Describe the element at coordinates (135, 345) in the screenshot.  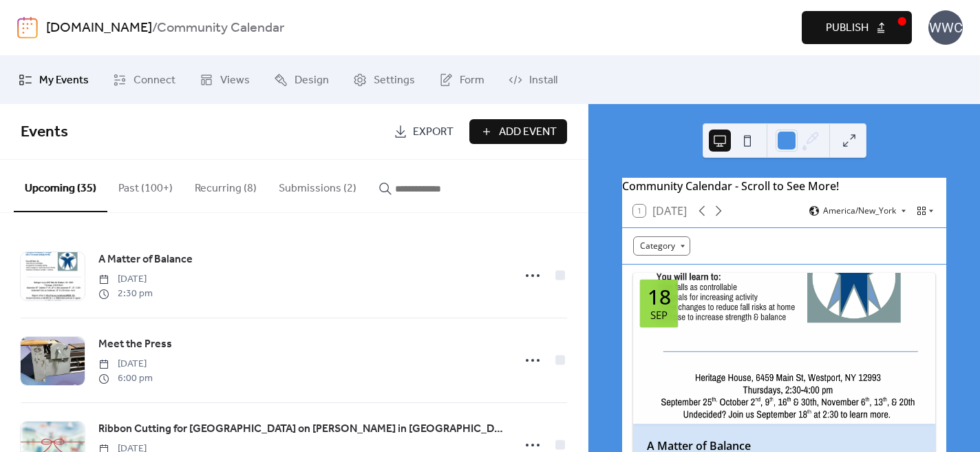
I see `span: Meet the Press` at that location.